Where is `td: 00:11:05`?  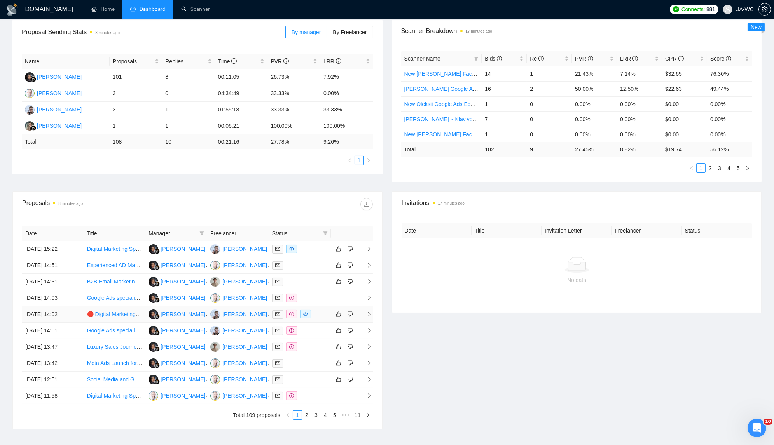 td: 00:11:05 is located at coordinates (241, 77).